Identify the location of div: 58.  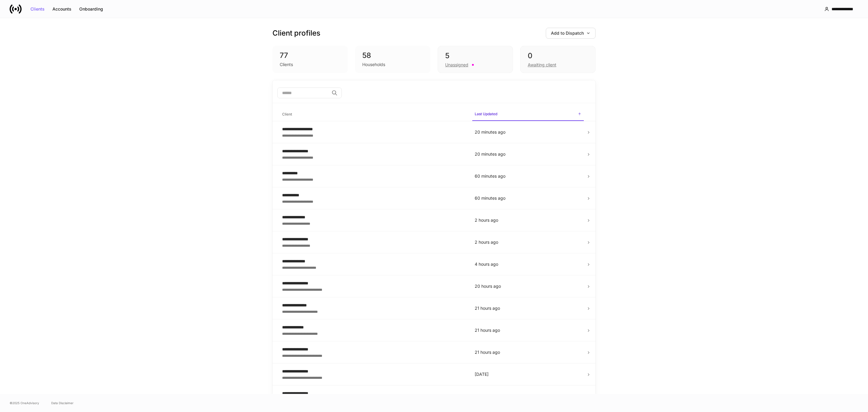
(392, 56).